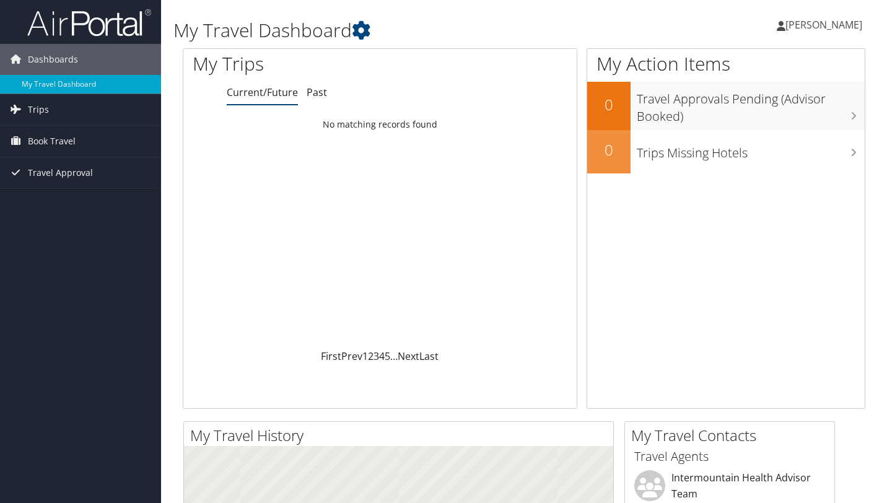 This screenshot has height=503, width=887. Describe the element at coordinates (331, 356) in the screenshot. I see `a: First` at that location.